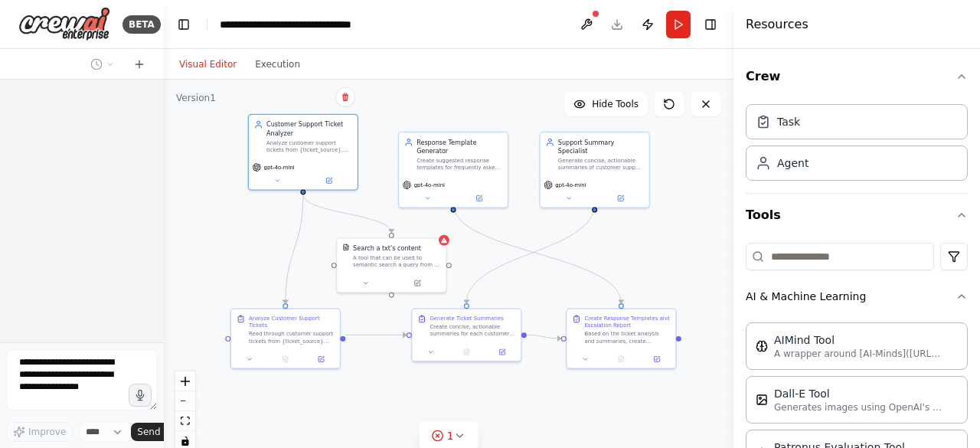 The height and width of the screenshot is (448, 980). What do you see at coordinates (140, 65) in the screenshot?
I see `button: Start a new chat` at bounding box center [140, 65].